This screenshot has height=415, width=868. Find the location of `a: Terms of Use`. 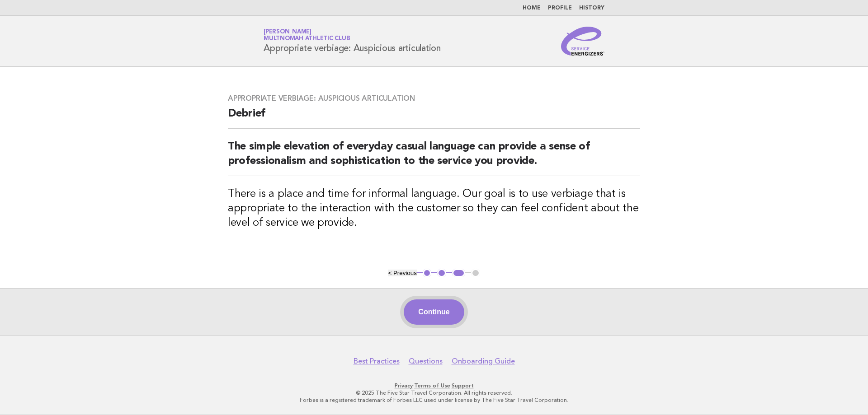

a: Terms of Use is located at coordinates (432, 386).